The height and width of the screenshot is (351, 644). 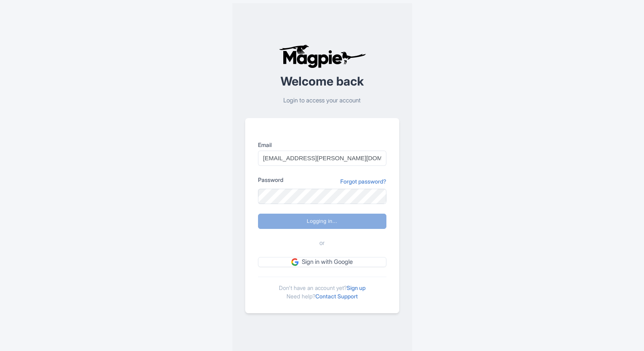 I want to click on span: or, so click(x=322, y=243).